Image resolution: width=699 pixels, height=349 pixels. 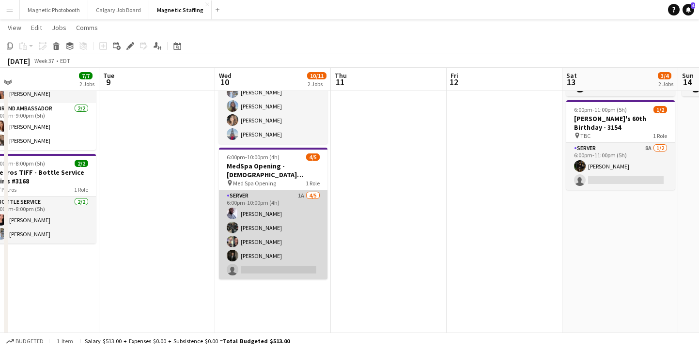 I want to click on span: 9, so click(x=108, y=82).